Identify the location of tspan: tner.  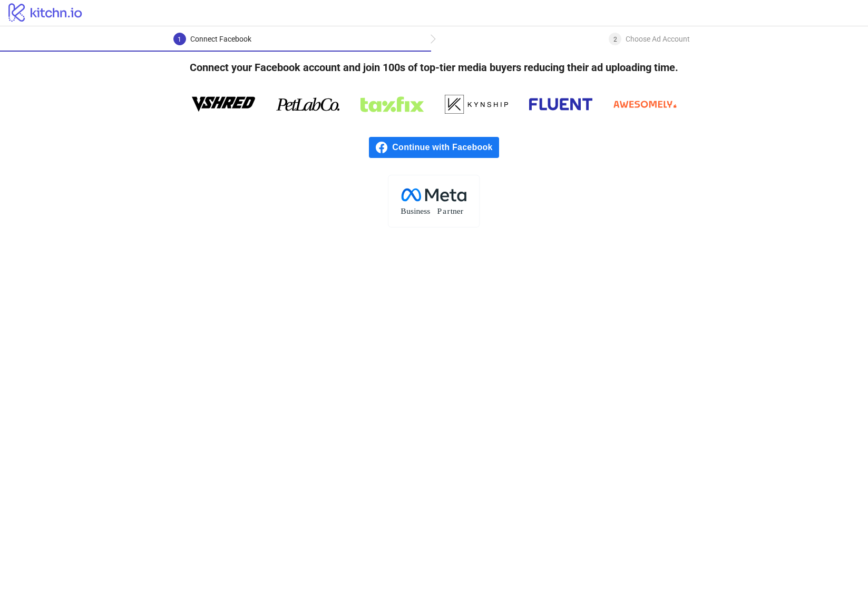
(457, 210).